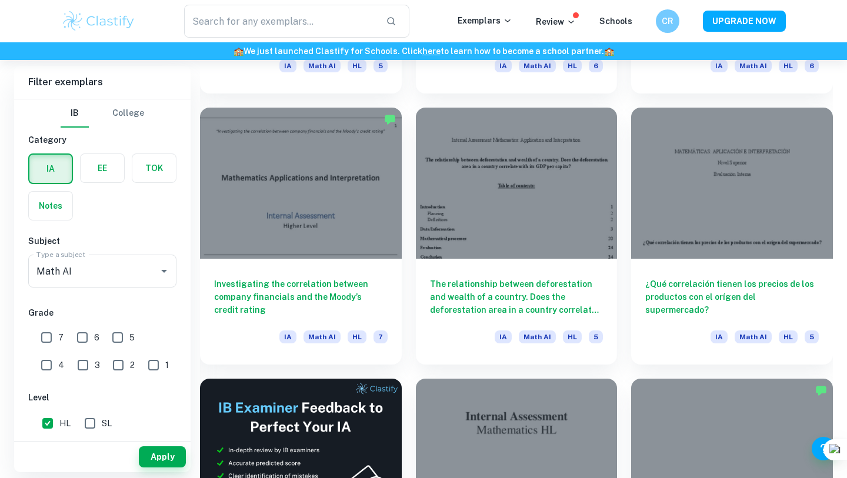 The height and width of the screenshot is (478, 847). I want to click on p: Exemplars, so click(485, 21).